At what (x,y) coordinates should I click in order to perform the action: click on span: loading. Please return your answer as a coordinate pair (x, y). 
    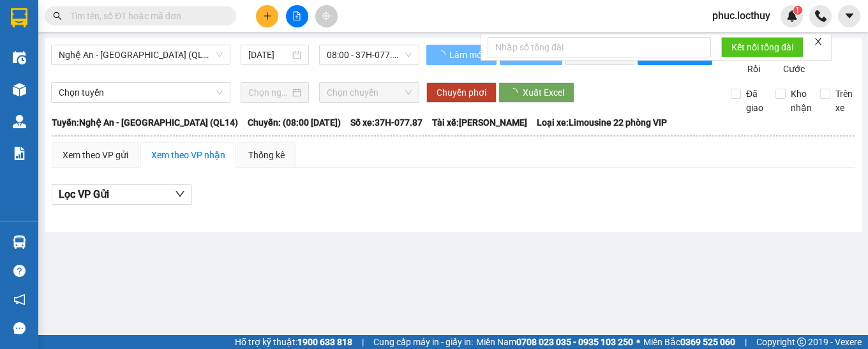
    Looking at the image, I should click on (442, 55).